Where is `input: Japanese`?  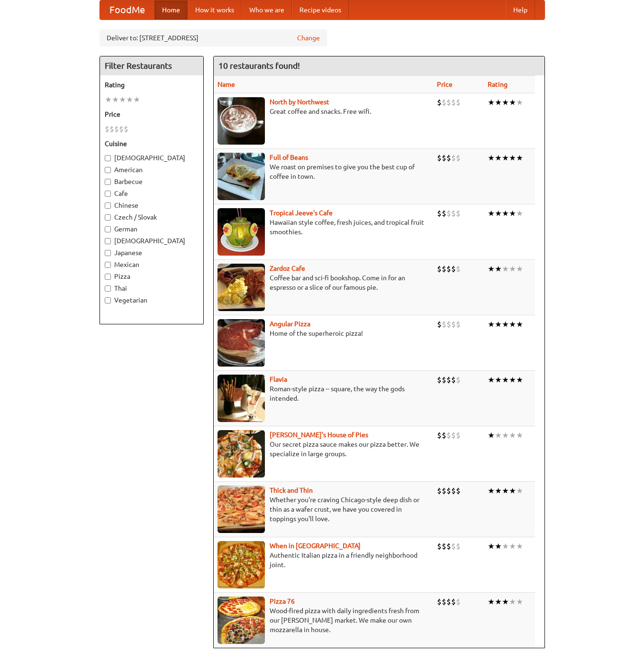 input: Japanese is located at coordinates (108, 253).